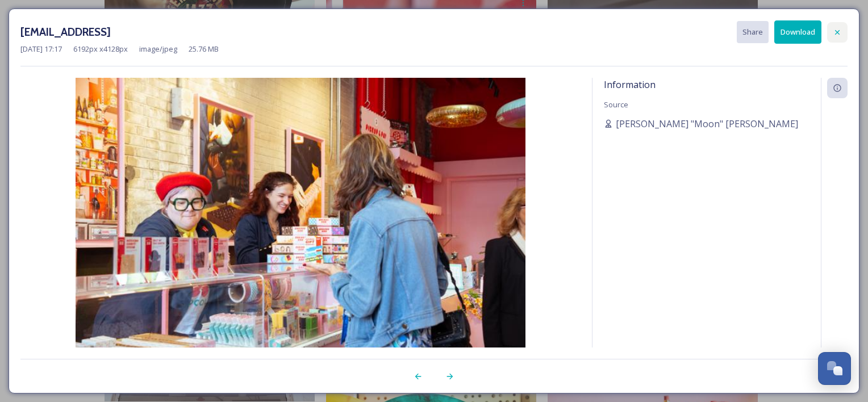 The height and width of the screenshot is (402, 868). I want to click on span: 6192 px x 4128 px, so click(100, 49).